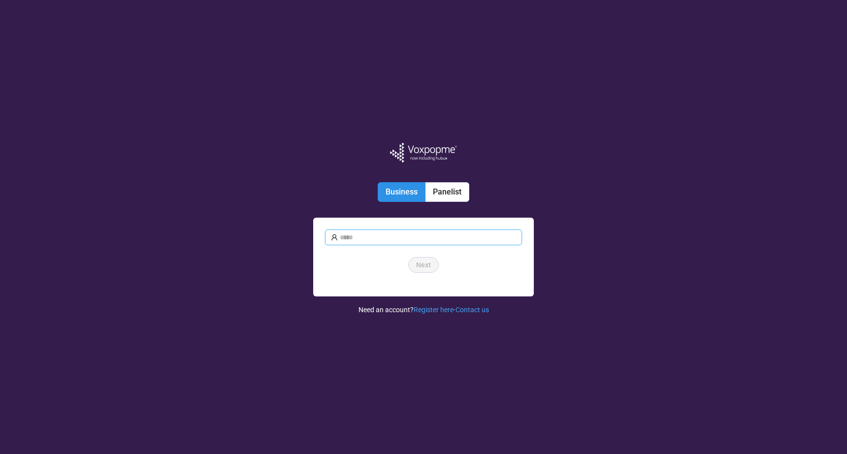  What do you see at coordinates (401, 192) in the screenshot?
I see `span: Business` at bounding box center [401, 192].